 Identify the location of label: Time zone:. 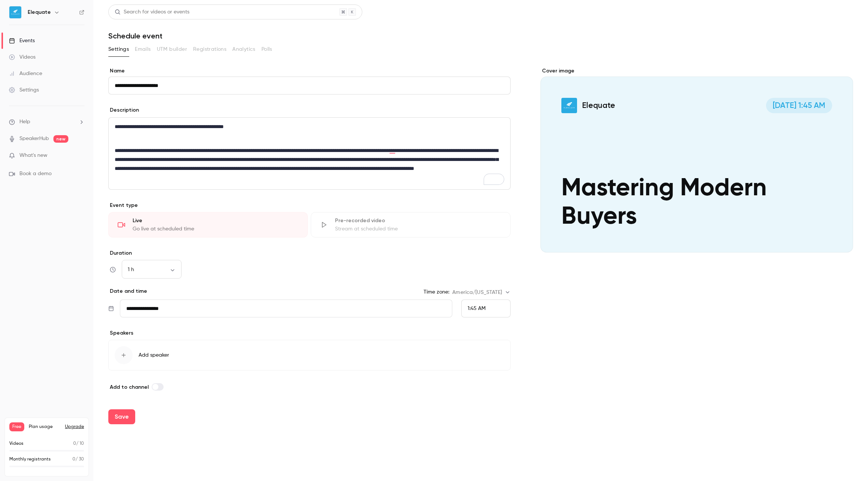
(436, 292).